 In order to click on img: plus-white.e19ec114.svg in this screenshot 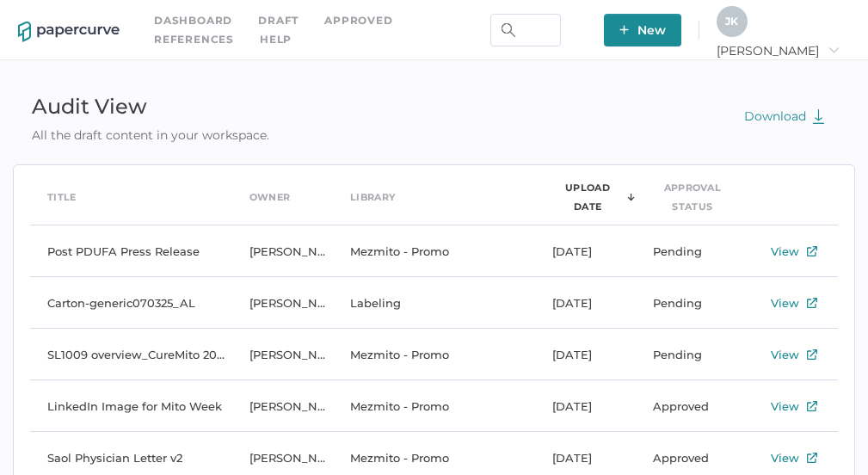, I will do `click(623, 29)`.